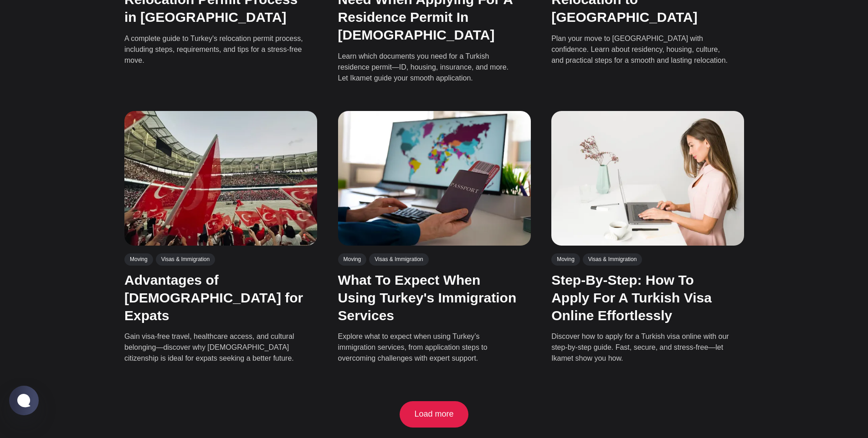 This screenshot has width=868, height=438. I want to click on p: A complete guide to Turkey's relocation permit process, including steps, requirements, and tips f..., so click(215, 49).